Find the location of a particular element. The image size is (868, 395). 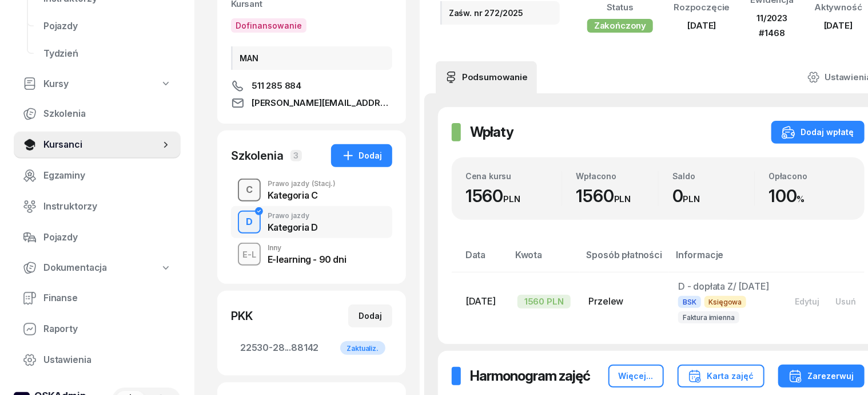

a: Finanse is located at coordinates (97, 298).